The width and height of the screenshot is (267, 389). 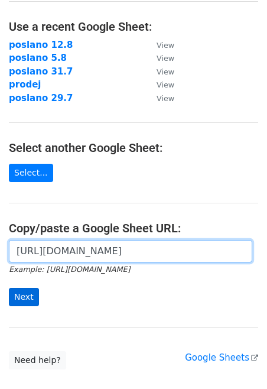 I want to click on input: Paste your Google Sheet URL here, so click(x=131, y=251).